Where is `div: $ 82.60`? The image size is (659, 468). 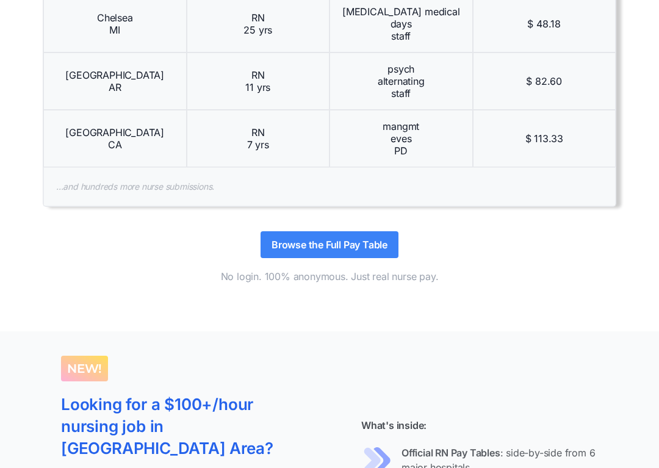
div: $ 82.60 is located at coordinates (545, 81).